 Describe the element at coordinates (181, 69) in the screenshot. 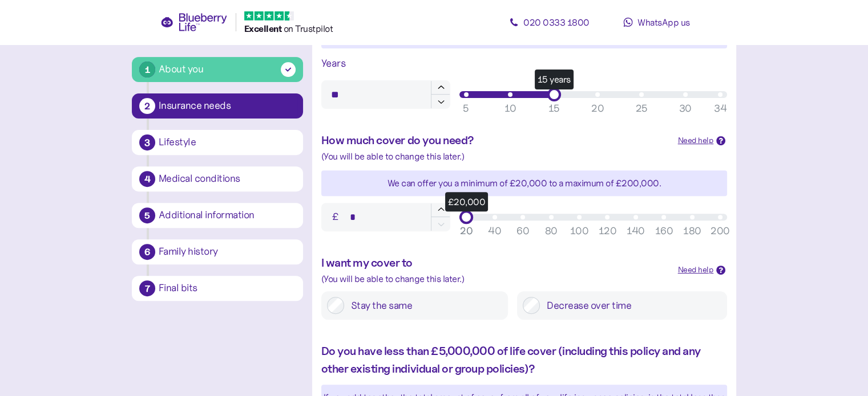

I see `div: About you` at that location.